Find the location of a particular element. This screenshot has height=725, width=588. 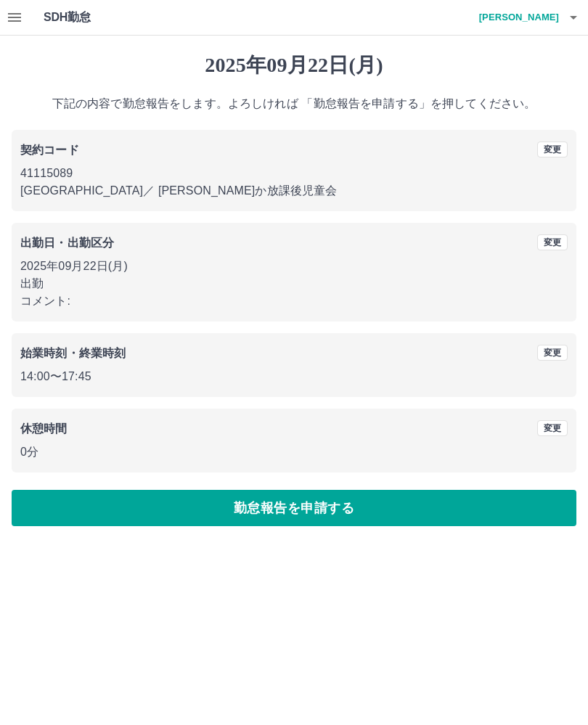

p: 出勤 is located at coordinates (294, 284).